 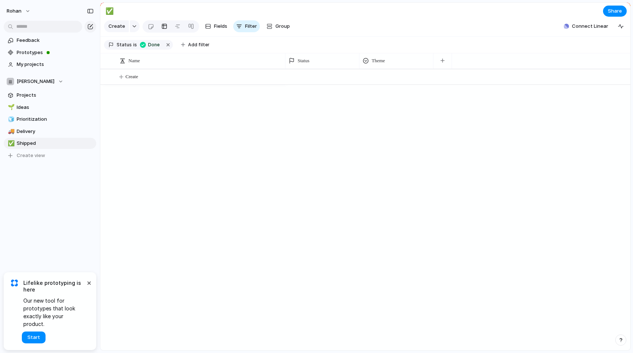 I want to click on span: Ideas, so click(x=55, y=107).